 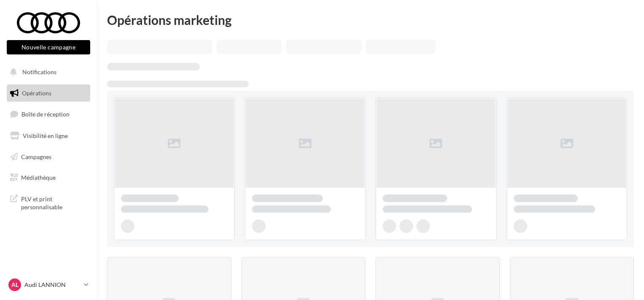 I want to click on button: Nouvelle campagne, so click(x=48, y=48).